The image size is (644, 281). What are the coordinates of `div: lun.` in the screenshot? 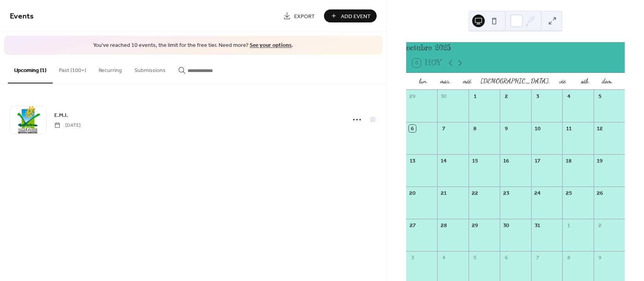 It's located at (424, 81).